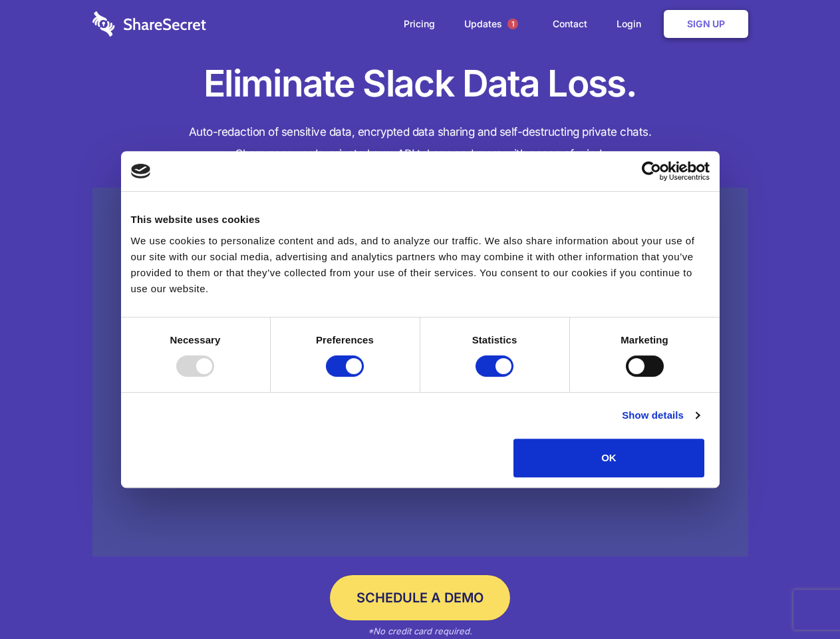 The height and width of the screenshot is (639, 840). Describe the element at coordinates (421, 220) in the screenshot. I see `div: This website uses cookies` at that location.